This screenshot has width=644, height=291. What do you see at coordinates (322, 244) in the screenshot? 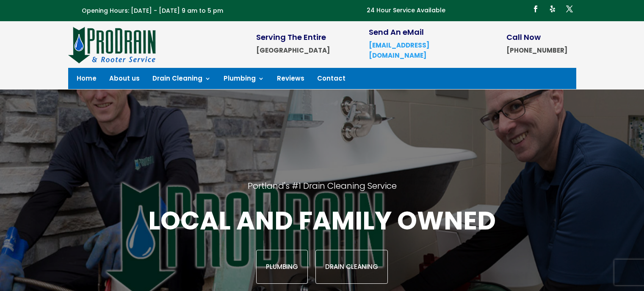
I see `div: Local and family owned` at bounding box center [322, 244].